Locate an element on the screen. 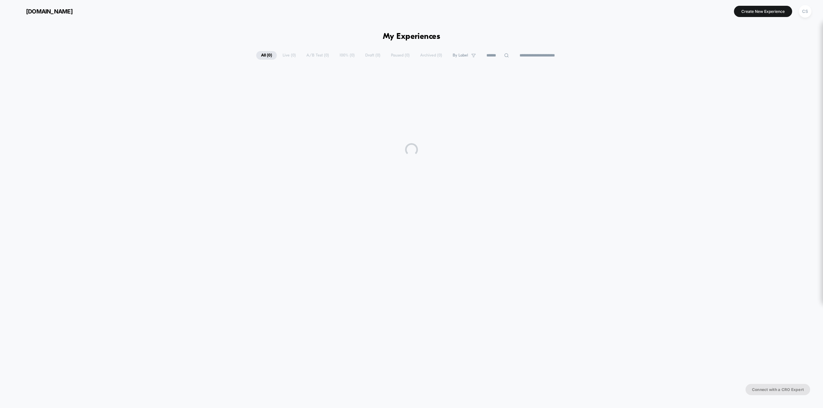 This screenshot has height=408, width=823. button: CS is located at coordinates (805, 11).